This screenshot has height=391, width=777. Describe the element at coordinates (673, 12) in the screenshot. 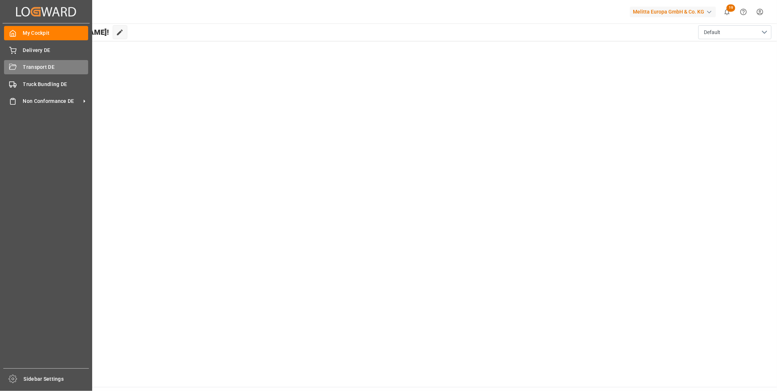

I see `div: Melitta Europa GmbH & Co. KG` at that location.